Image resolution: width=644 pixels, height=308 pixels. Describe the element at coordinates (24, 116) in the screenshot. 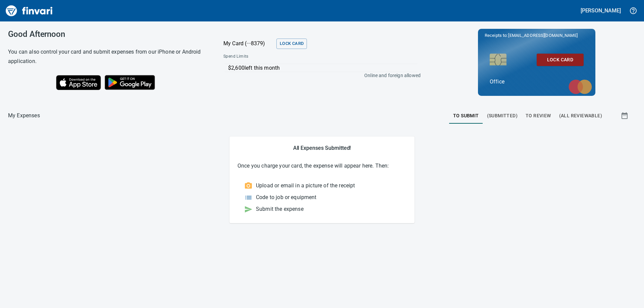

I see `p: My Expenses` at that location.